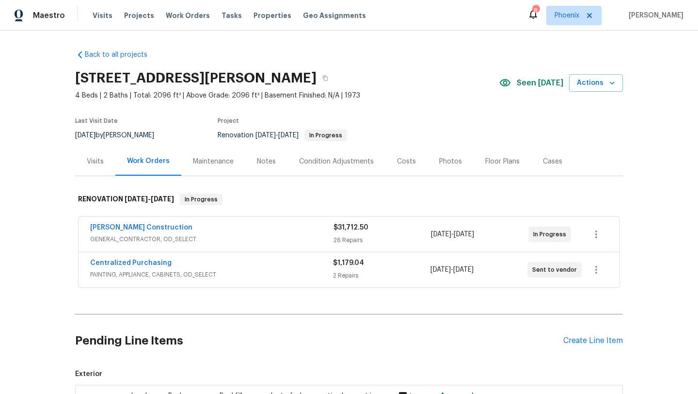  What do you see at coordinates (287, 95) in the screenshot?
I see `span: 4 Beds | 2 Baths | Total: 2096 ft² | Above Grade: 2096 ft² | Basement Finished: N/A | 1973` at bounding box center [287, 95].